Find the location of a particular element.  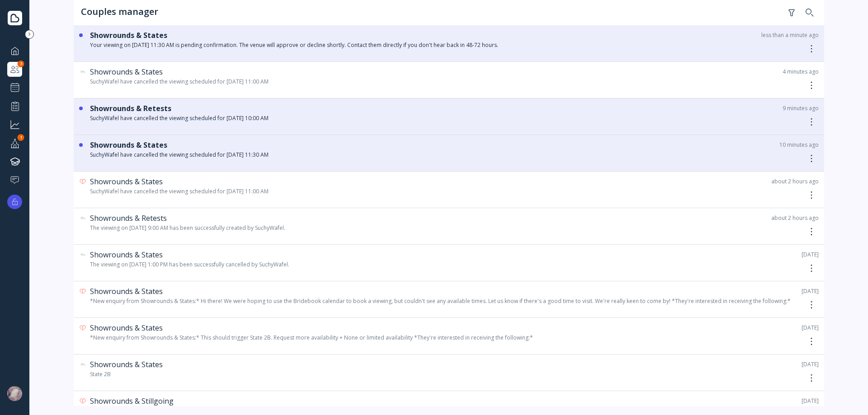

button: Upgrade options is located at coordinates (14, 202).